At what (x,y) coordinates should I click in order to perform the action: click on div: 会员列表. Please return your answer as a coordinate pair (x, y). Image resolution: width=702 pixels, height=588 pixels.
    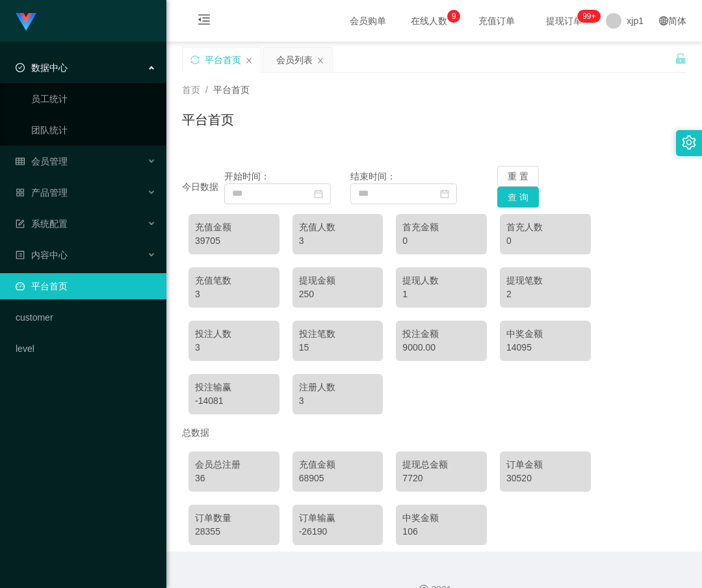
    Looking at the image, I should click on (294, 60).